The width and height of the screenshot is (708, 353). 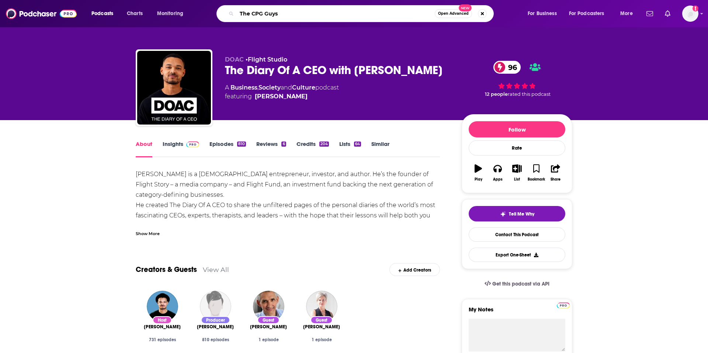 What do you see at coordinates (453, 14) in the screenshot?
I see `span: Open Advanced` at bounding box center [453, 14].